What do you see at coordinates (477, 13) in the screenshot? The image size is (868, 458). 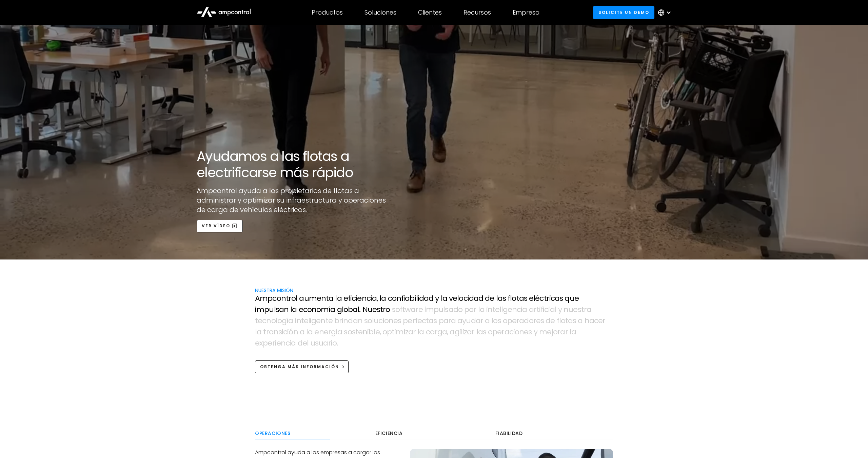 I see `div: Recursos` at bounding box center [477, 13].